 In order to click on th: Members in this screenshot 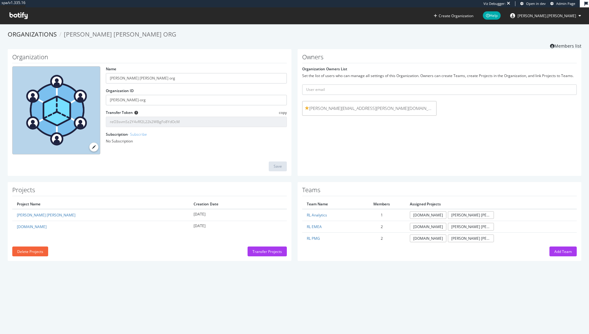, I will do `click(381, 204)`.